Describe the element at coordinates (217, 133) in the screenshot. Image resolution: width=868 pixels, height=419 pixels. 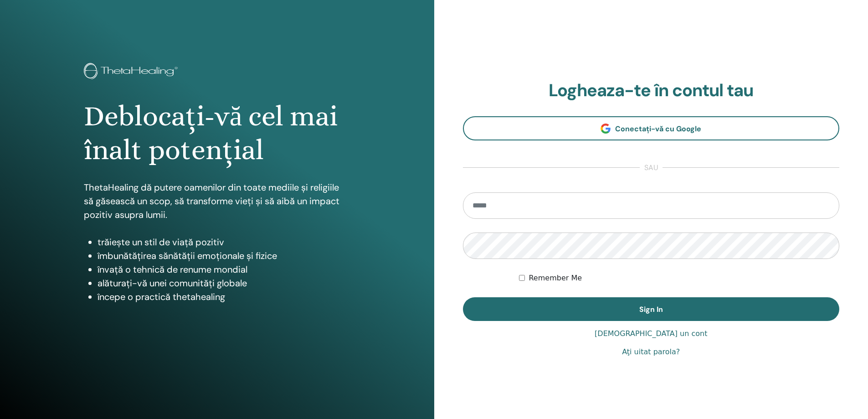
I see `h1: Deblocați-vă cel mai înalt potențial` at that location.